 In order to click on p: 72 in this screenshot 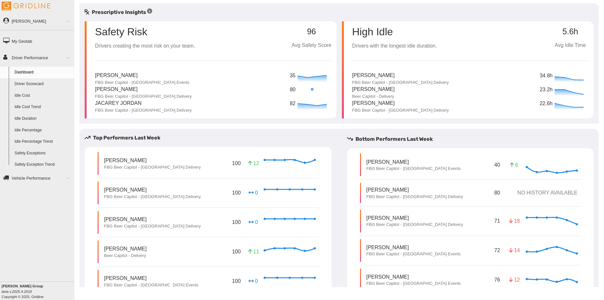, I will do `click(498, 250)`.